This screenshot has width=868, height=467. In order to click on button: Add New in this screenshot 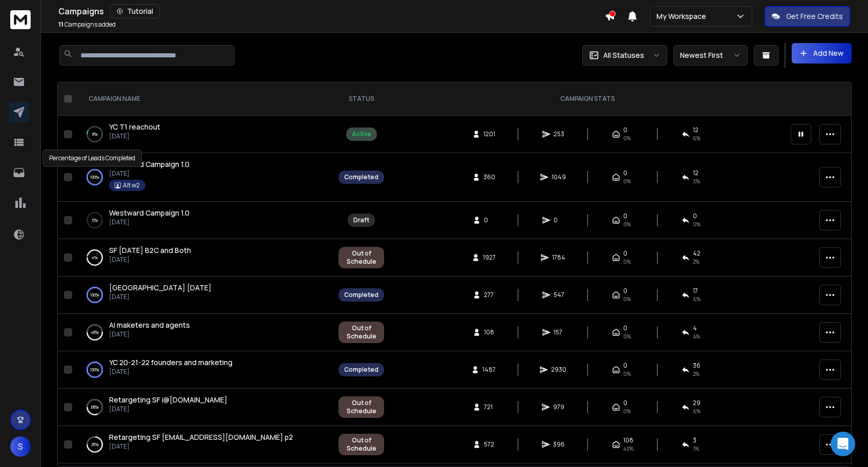, I will do `click(821, 53)`.